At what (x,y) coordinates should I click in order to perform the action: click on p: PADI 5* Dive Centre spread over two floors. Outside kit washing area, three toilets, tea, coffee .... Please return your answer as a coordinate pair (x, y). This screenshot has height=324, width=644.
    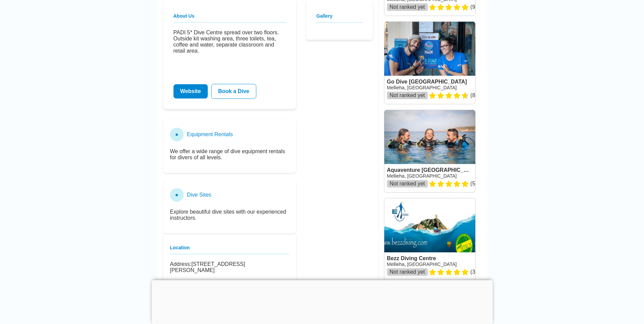
    Looking at the image, I should click on (229, 42).